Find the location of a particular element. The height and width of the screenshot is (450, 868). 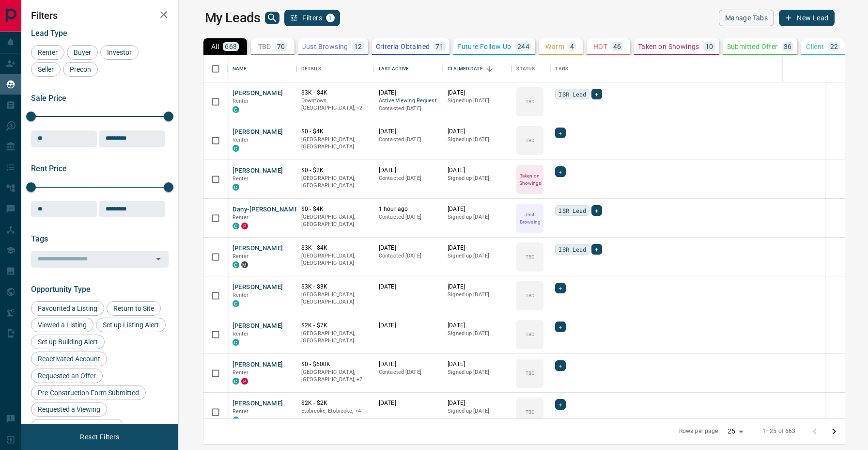

p: 36 is located at coordinates (788, 46).